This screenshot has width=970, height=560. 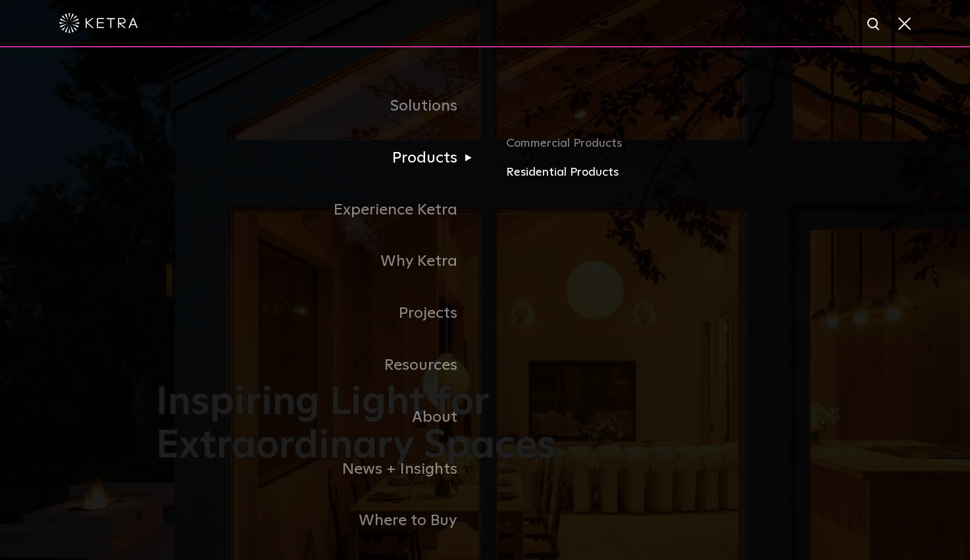 What do you see at coordinates (321, 158) in the screenshot?
I see `a: Products` at bounding box center [321, 158].